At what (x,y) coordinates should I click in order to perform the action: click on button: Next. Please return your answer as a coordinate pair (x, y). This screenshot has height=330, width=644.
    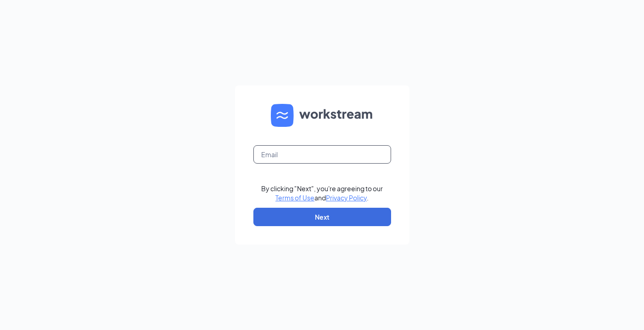
    Looking at the image, I should click on (322, 217).